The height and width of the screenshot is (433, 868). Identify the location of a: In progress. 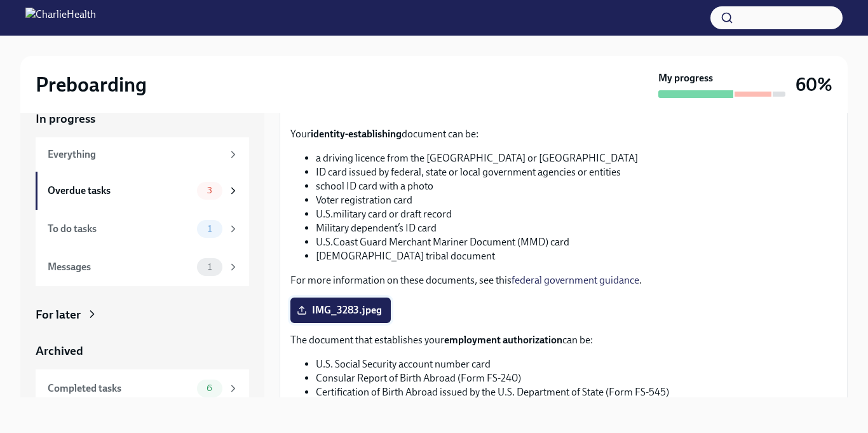
(142, 119).